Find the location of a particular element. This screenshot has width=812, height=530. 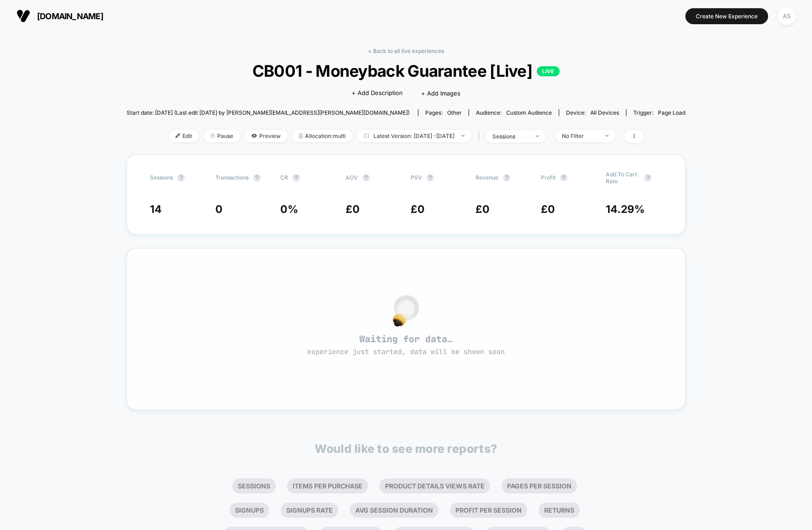

span: Device: is located at coordinates (592, 112).